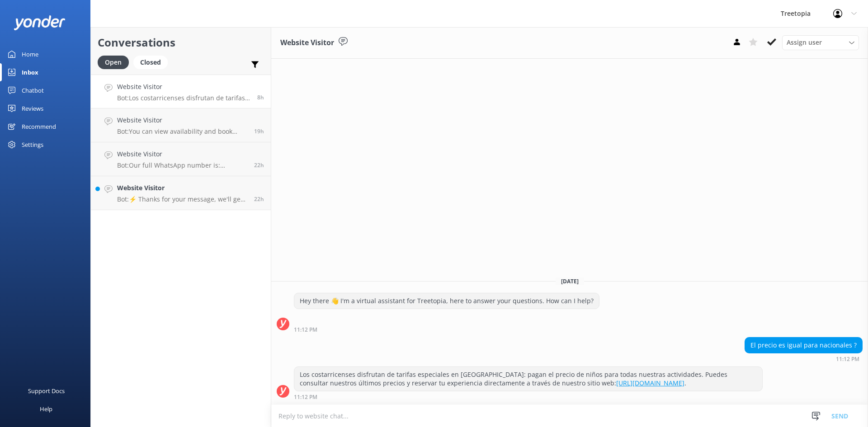  I want to click on div: Settings, so click(33, 145).